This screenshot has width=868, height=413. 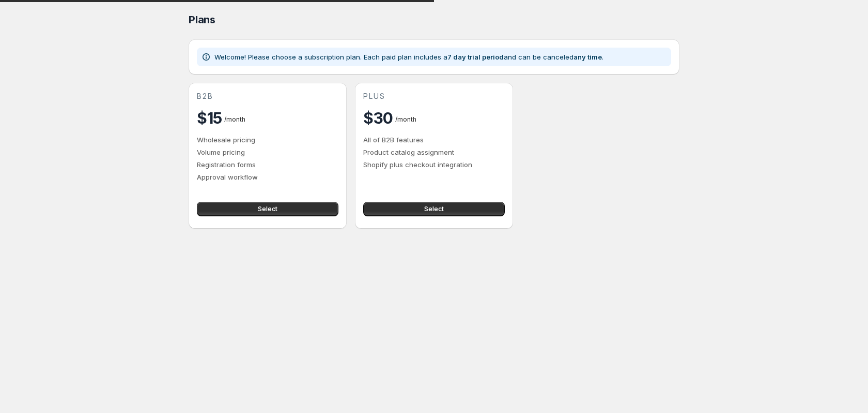 I want to click on p: Shopify plus checkout integration, so click(x=434, y=165).